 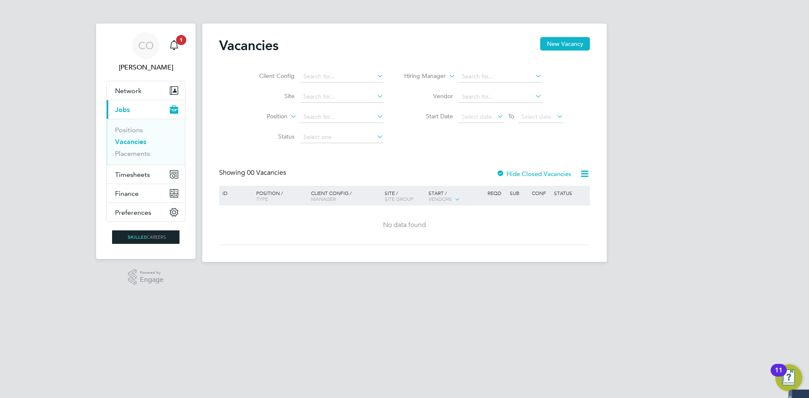 What do you see at coordinates (146, 46) in the screenshot?
I see `span: CO` at bounding box center [146, 46].